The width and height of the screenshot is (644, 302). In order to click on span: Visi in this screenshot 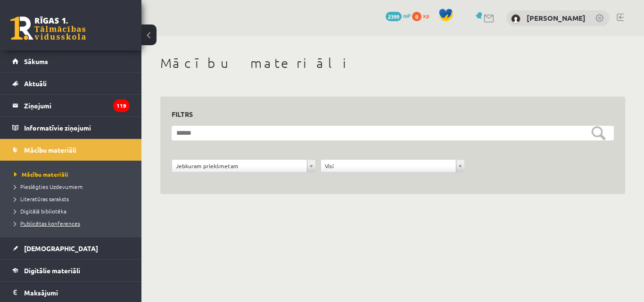, I will do `click(388, 165)`.